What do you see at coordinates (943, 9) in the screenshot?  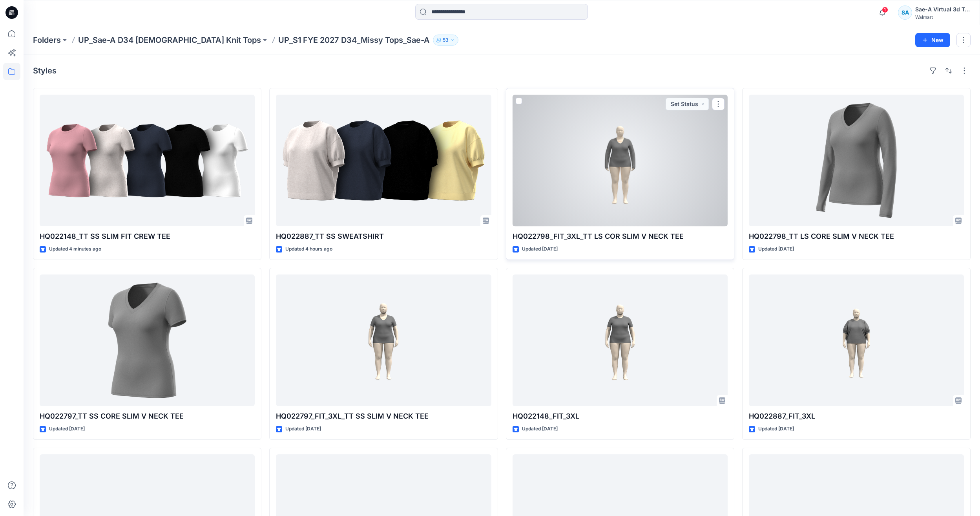 I see `div: Sae-A Virtual 3d Team` at bounding box center [943, 9].